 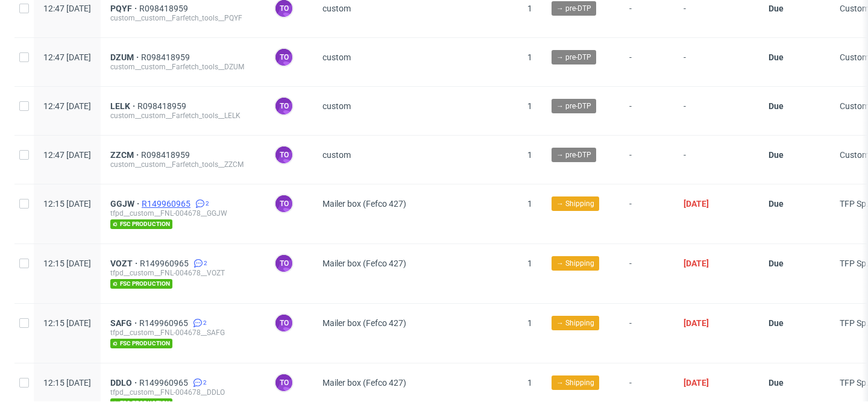 I want to click on span: PQYF, so click(x=125, y=8).